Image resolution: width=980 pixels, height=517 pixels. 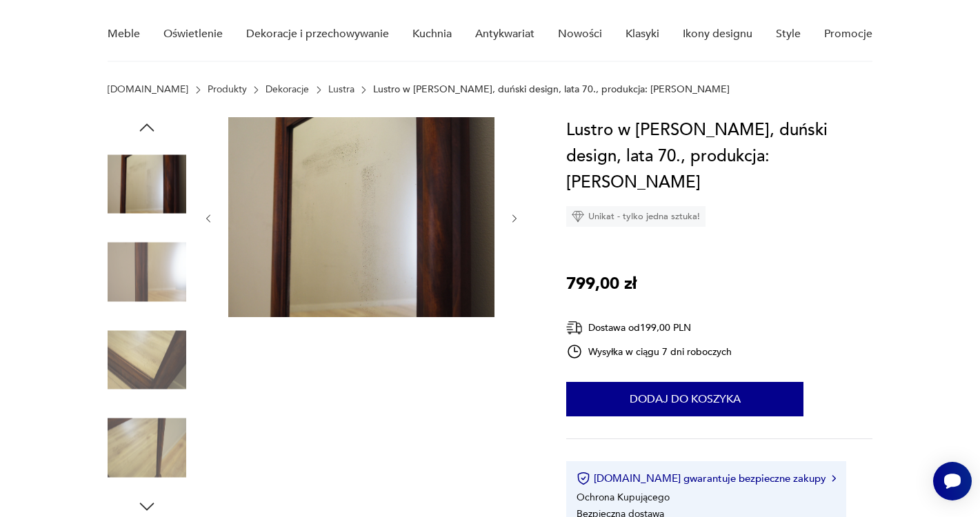 I want to click on a: Klasyki, so click(x=642, y=34).